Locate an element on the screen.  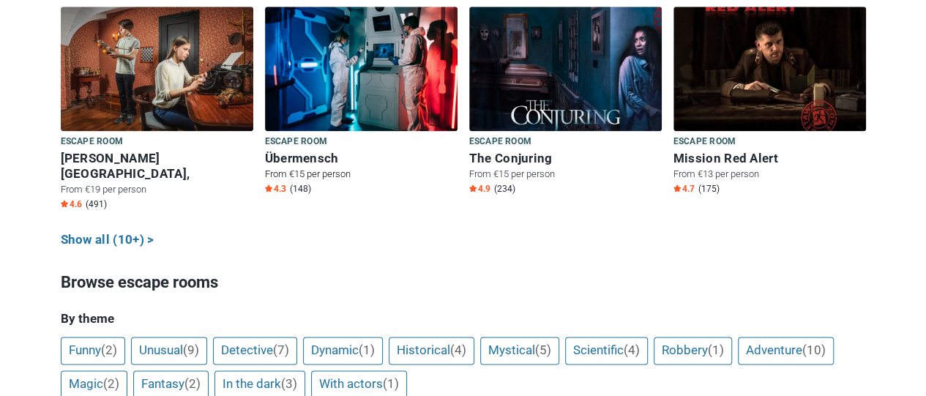
a: Unusual(9) is located at coordinates (169, 350).